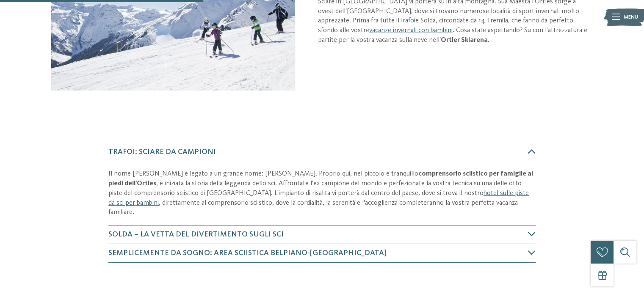 This screenshot has height=294, width=644. Describe the element at coordinates (196, 235) in the screenshot. I see `span: Solda – la vetta del divertimento sugli sci` at that location.